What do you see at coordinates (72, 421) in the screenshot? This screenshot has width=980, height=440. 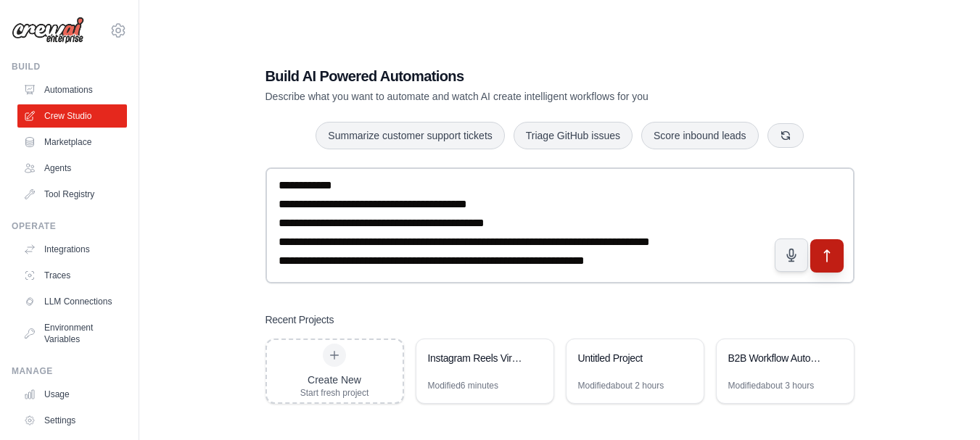 I see `a: Settings` at bounding box center [72, 421].